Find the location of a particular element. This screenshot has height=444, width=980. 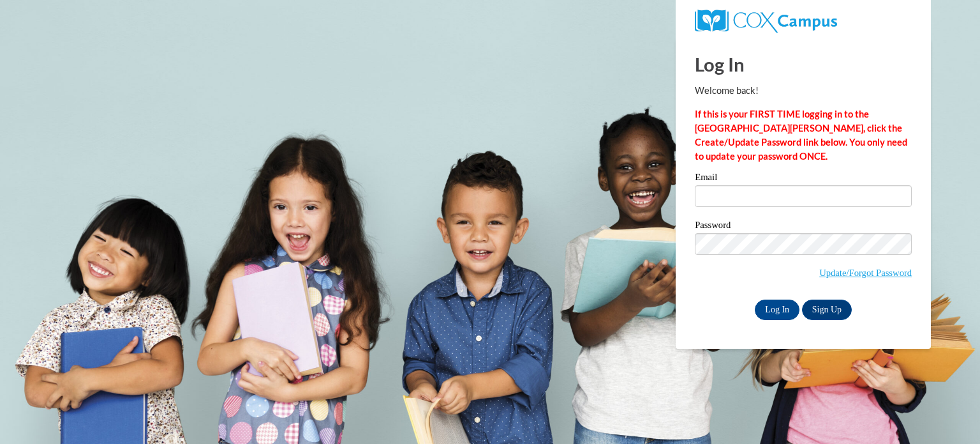

h1: Log In is located at coordinates (804, 63).